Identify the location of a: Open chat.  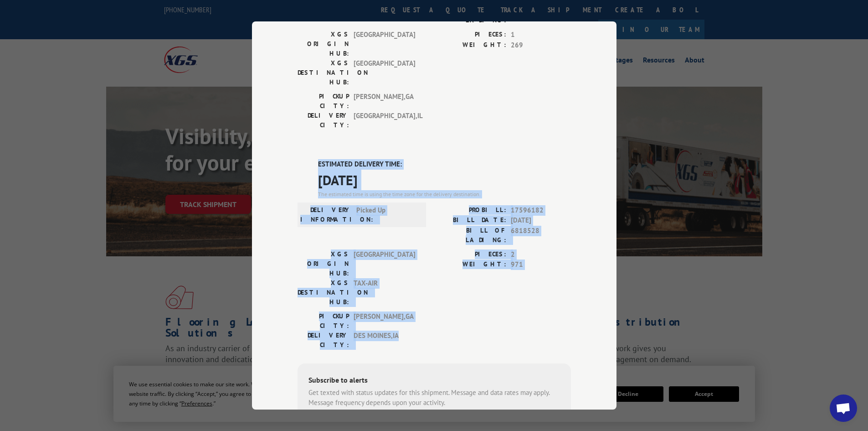
(844, 408).